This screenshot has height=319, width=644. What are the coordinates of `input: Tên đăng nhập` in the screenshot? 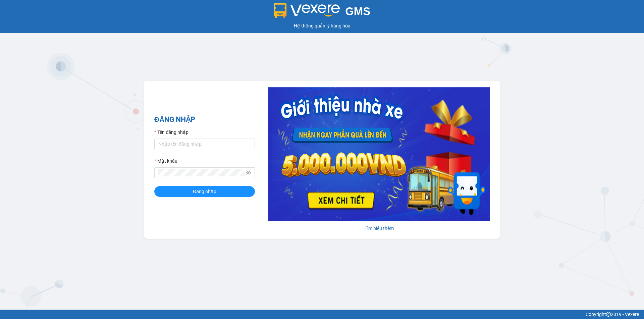 It's located at (205, 144).